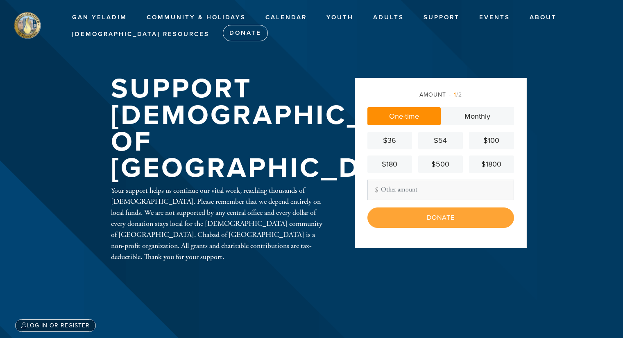 The height and width of the screenshot is (338, 623). What do you see at coordinates (455, 95) in the screenshot?
I see `span: 1` at bounding box center [455, 95].